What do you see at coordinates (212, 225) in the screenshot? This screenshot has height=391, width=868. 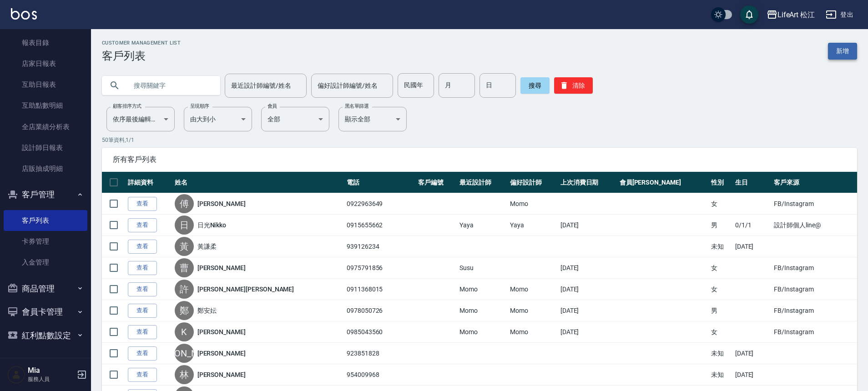 I see `a: 日光Nikko` at bounding box center [212, 225].